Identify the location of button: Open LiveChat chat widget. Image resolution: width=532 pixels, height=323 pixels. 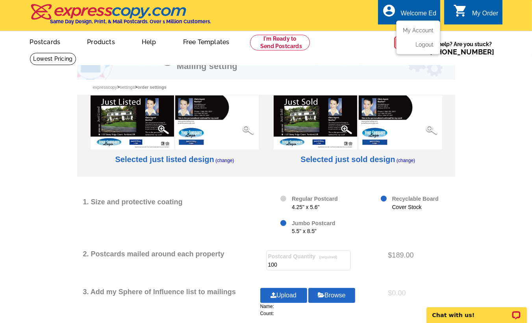
(95, 17).